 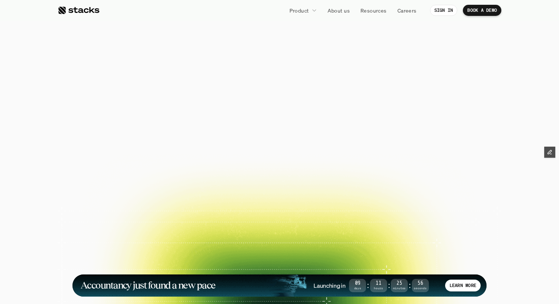 What do you see at coordinates (378, 62) in the screenshot?
I see `span: close.` at bounding box center [378, 62].